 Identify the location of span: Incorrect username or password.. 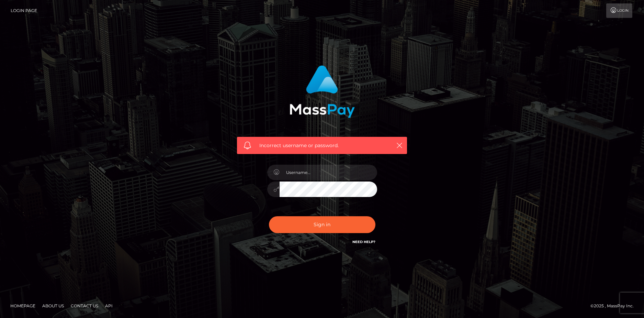
(322, 145).